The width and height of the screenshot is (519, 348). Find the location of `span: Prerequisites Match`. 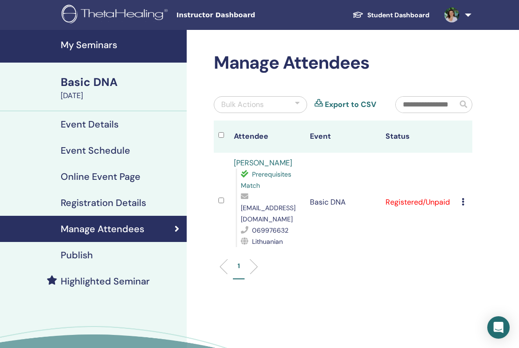

span: Prerequisites Match is located at coordinates (266, 180).